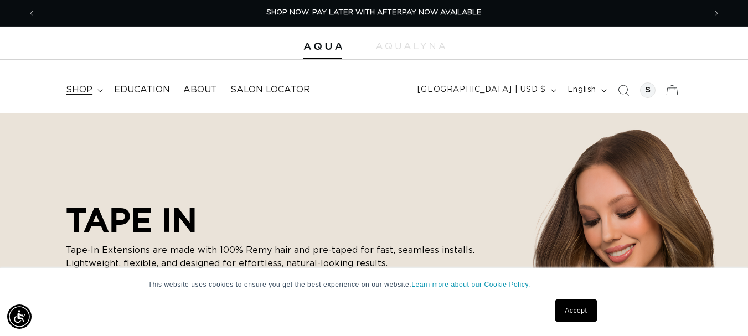 The height and width of the screenshot is (336, 748). I want to click on summary: Search, so click(623, 90).